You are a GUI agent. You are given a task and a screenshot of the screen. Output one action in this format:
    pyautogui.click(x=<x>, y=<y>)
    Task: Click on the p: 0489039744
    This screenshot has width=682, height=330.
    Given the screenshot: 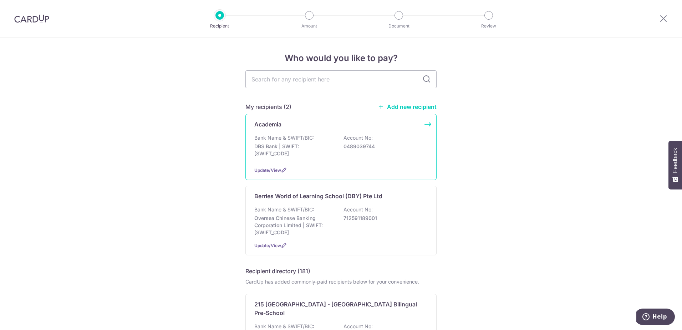 What is the action you would take?
    pyautogui.click(x=384, y=146)
    